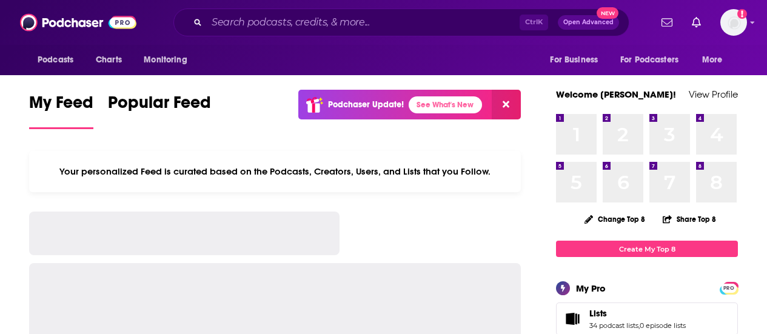  Describe the element at coordinates (533, 22) in the screenshot. I see `span: Ctrl K` at that location.